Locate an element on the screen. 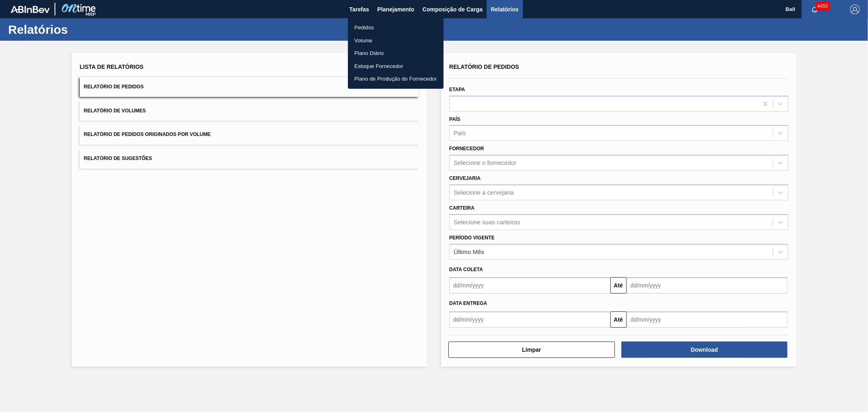 The width and height of the screenshot is (868, 412). li: Plano Diário is located at coordinates (395, 53).